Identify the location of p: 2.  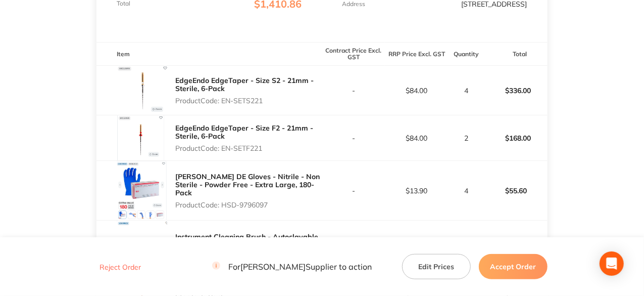
(466, 138).